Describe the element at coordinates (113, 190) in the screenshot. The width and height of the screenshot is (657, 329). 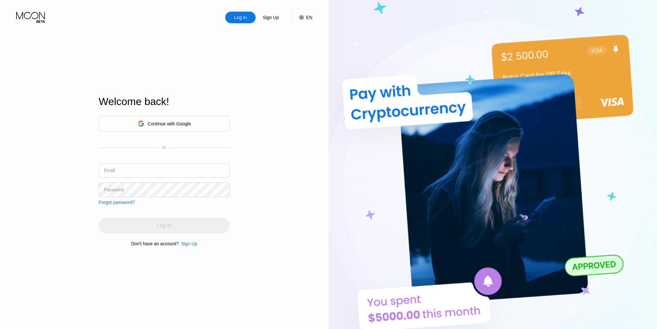
I see `div: Password` at that location.